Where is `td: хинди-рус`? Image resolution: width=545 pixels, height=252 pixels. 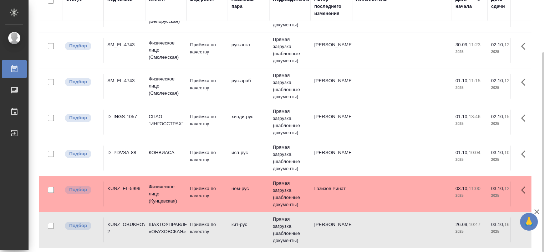
td: хинди-рус is located at coordinates (249, 122).